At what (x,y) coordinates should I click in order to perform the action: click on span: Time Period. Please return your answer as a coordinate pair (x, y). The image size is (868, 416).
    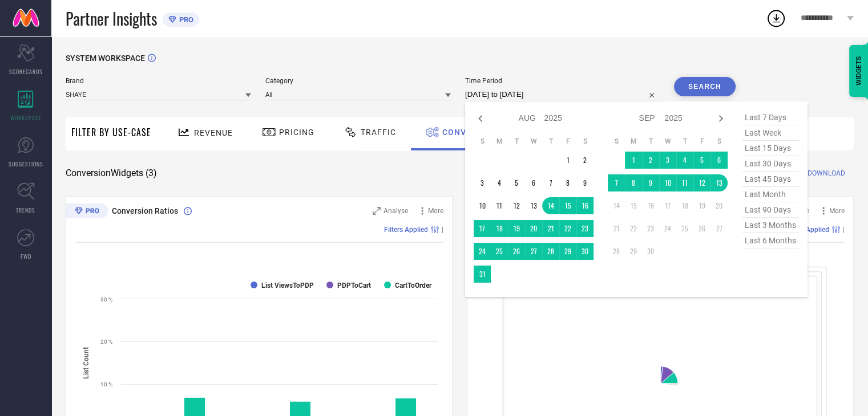
    Looking at the image, I should click on (562, 81).